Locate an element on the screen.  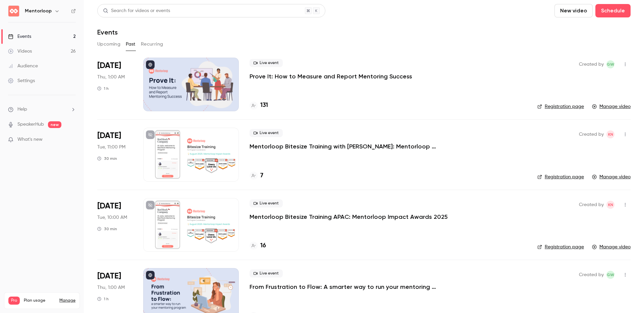
div: Search for videos or events is located at coordinates (137, 11).